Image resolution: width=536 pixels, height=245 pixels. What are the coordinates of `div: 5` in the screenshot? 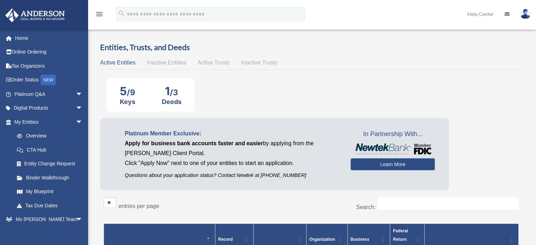 It's located at (128, 91).